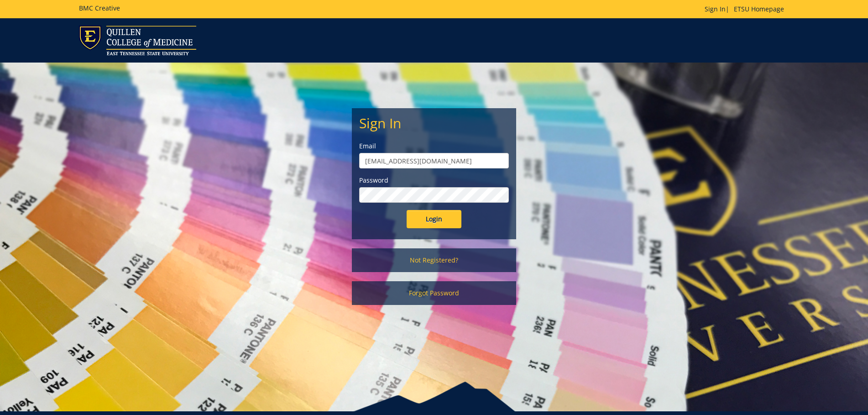 The height and width of the screenshot is (415, 868). I want to click on input: Login, so click(434, 219).